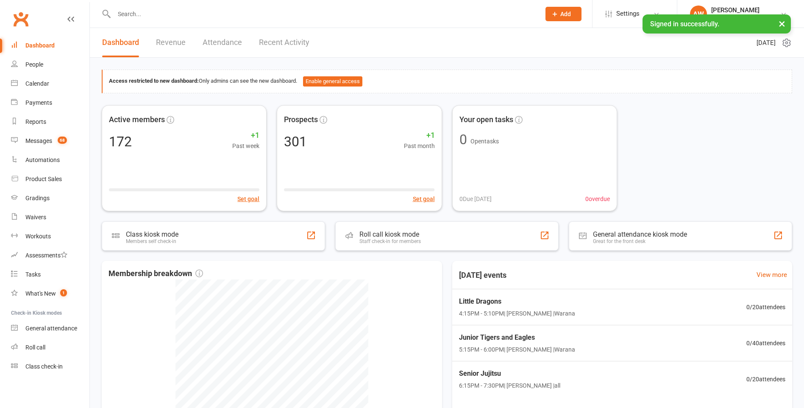  Describe the element at coordinates (50, 255) in the screenshot. I see `a: Assessments` at that location.